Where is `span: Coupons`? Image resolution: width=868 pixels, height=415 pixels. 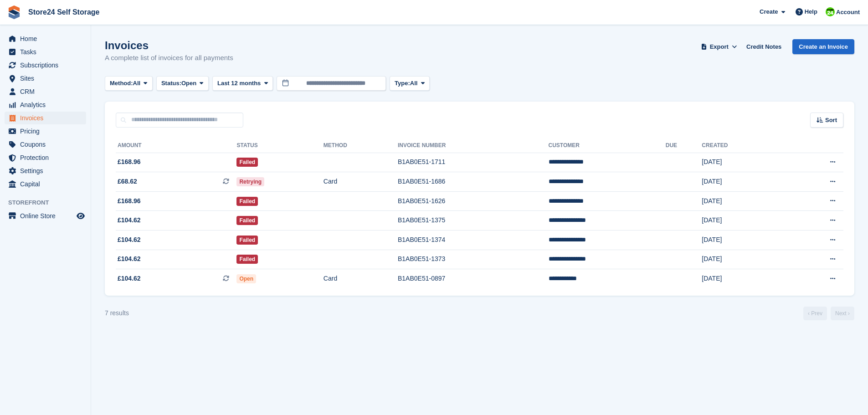 span: Coupons is located at coordinates (48, 144).